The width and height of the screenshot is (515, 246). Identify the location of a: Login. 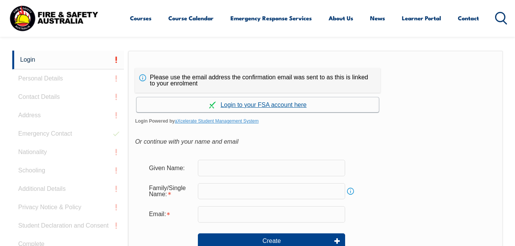
(68, 60).